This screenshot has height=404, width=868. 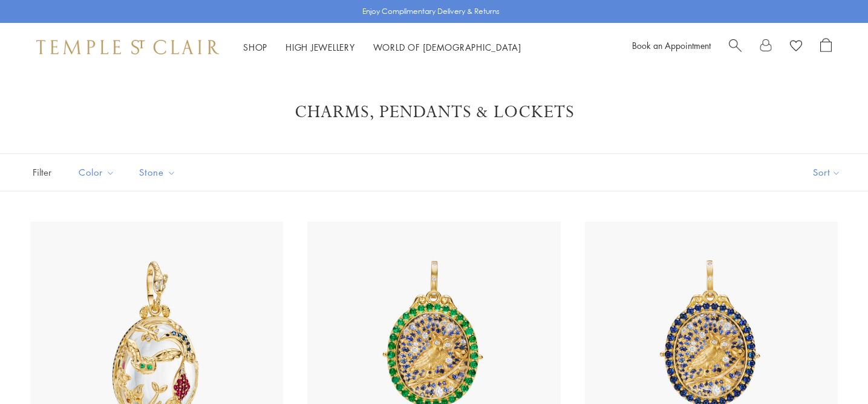 I want to click on a: View Wishlist, so click(x=796, y=47).